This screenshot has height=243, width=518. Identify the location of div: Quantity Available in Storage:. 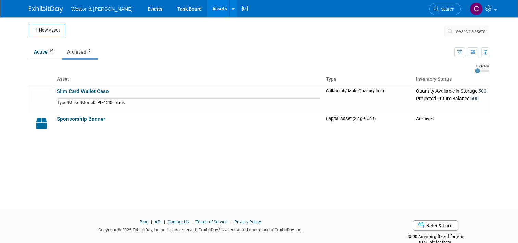
(452, 91).